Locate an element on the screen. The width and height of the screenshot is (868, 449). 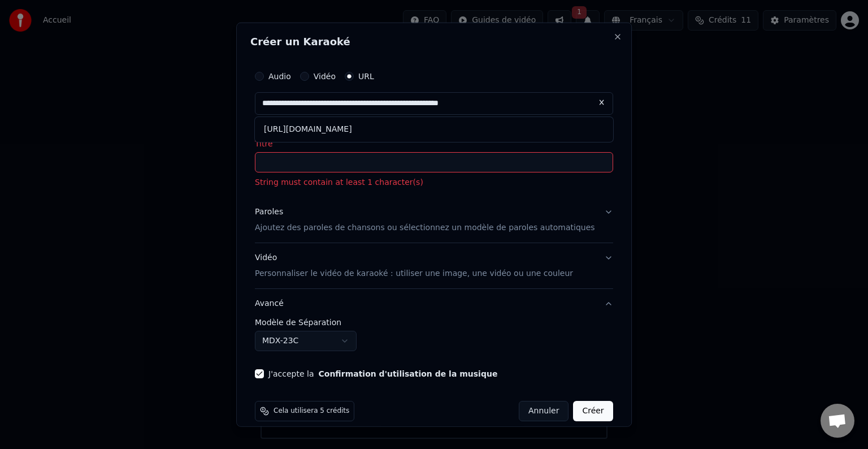
p: String must contain at least 1 character(s) is located at coordinates (434, 183).